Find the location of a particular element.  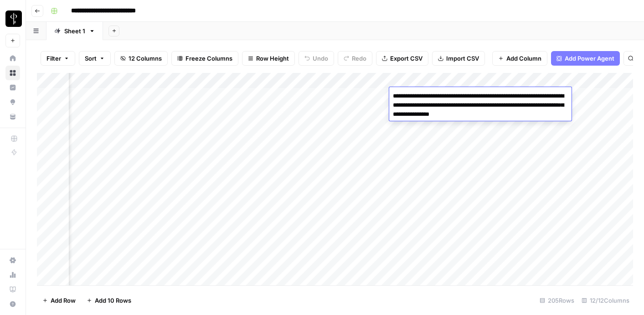

button: Help + Support is located at coordinates (13, 304).